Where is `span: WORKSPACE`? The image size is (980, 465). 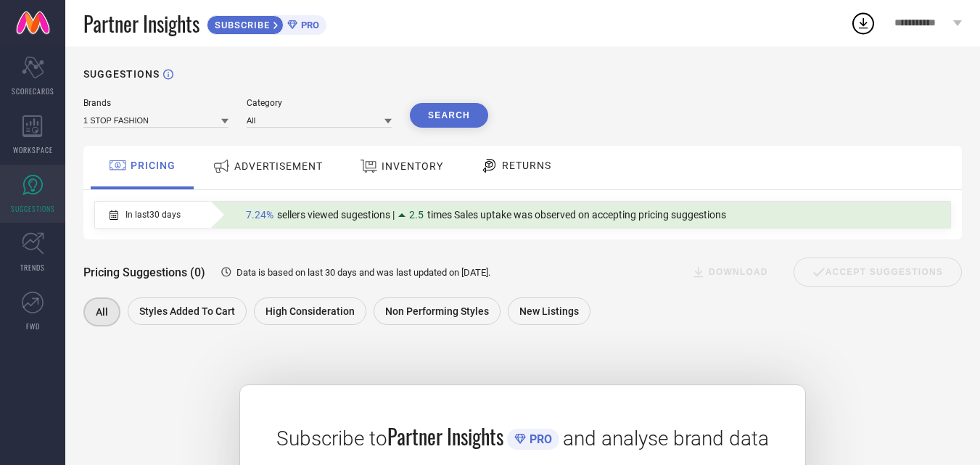 span: WORKSPACE is located at coordinates (33, 149).